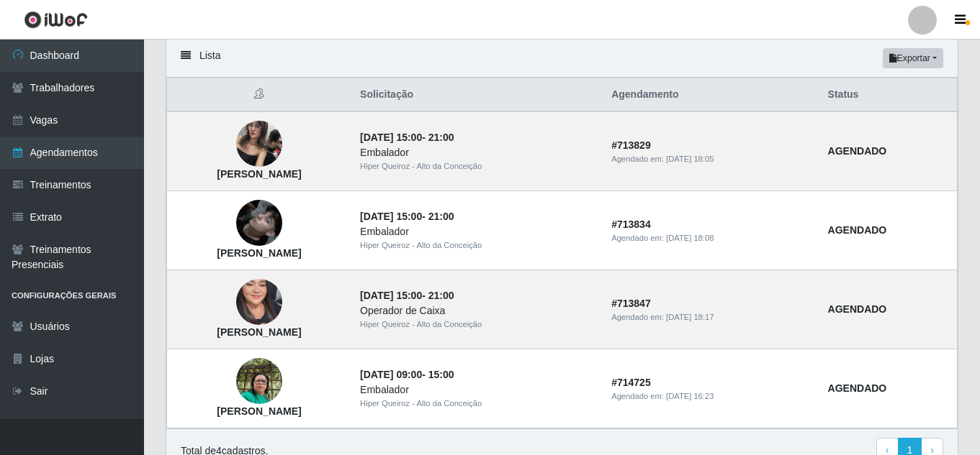 The height and width of the screenshot is (455, 980). Describe the element at coordinates (259, 381) in the screenshot. I see `img: Lucilene Vieira De Melo` at that location.